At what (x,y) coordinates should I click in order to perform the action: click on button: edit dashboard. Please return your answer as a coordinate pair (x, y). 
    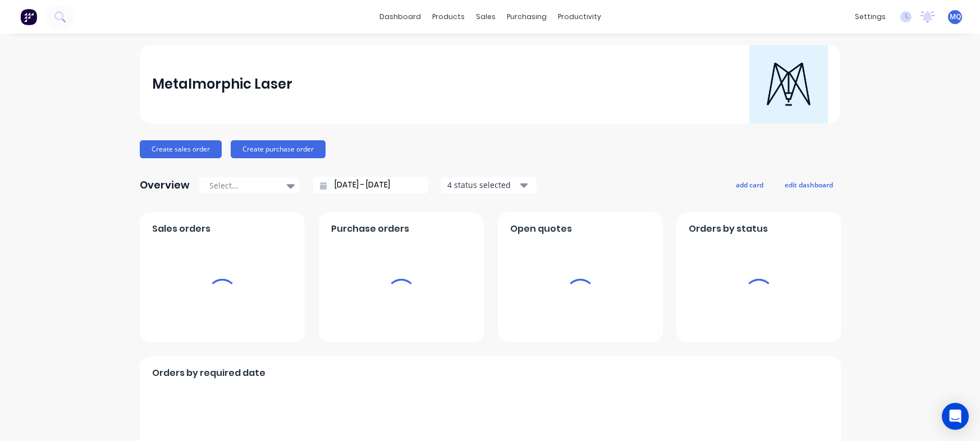
    Looking at the image, I should click on (809, 185).